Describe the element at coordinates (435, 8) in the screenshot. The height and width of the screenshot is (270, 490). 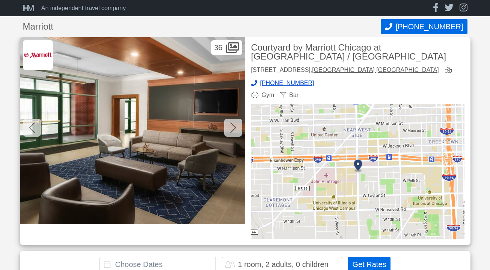
I see `a: facebook` at that location.